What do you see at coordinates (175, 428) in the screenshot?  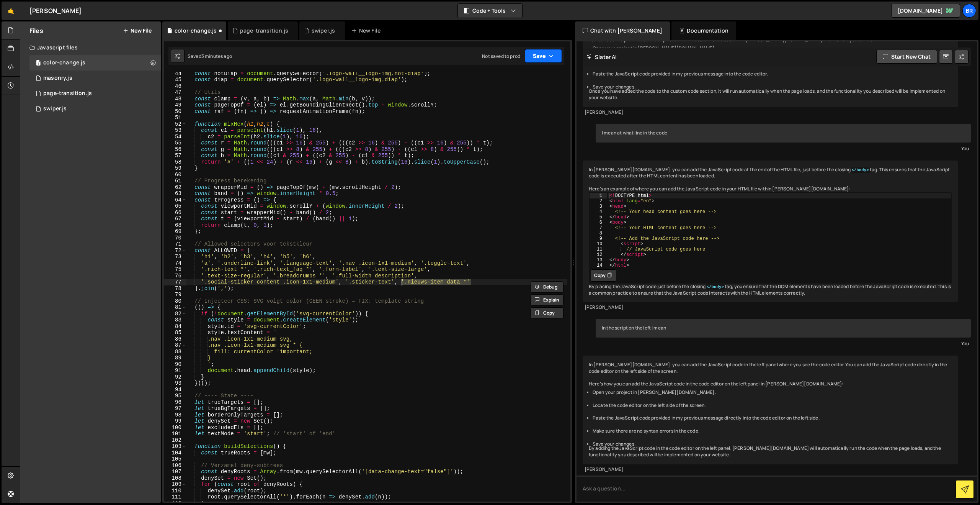 I see `div: 100` at bounding box center [175, 428].